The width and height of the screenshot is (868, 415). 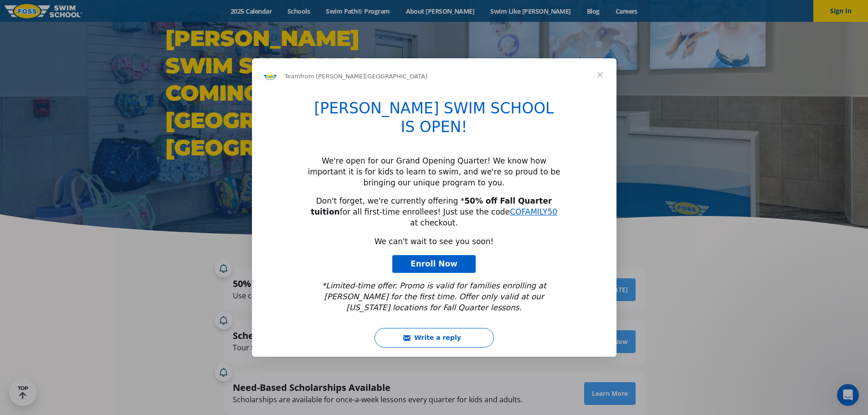 What do you see at coordinates (271, 77) in the screenshot?
I see `img: Profile image for Team` at bounding box center [271, 77].